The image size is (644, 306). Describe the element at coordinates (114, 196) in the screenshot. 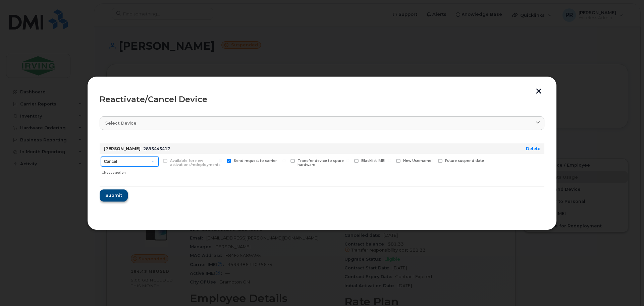

I see `span: Submit` at that location.